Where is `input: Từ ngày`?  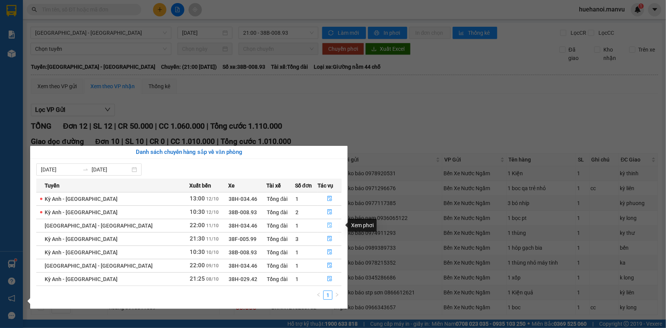 input: Từ ngày is located at coordinates (60, 169).